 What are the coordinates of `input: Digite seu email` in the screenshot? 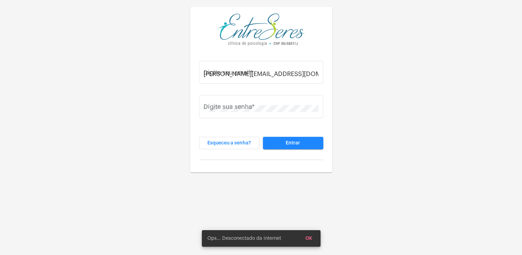 It's located at (261, 74).